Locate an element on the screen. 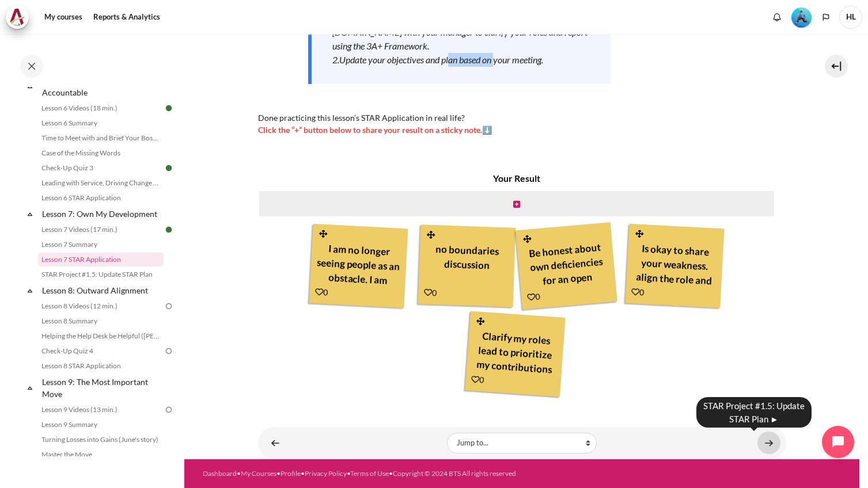 This screenshot has height=488, width=868. a: Lesson 7 Videos (17 min.) is located at coordinates (101, 230).